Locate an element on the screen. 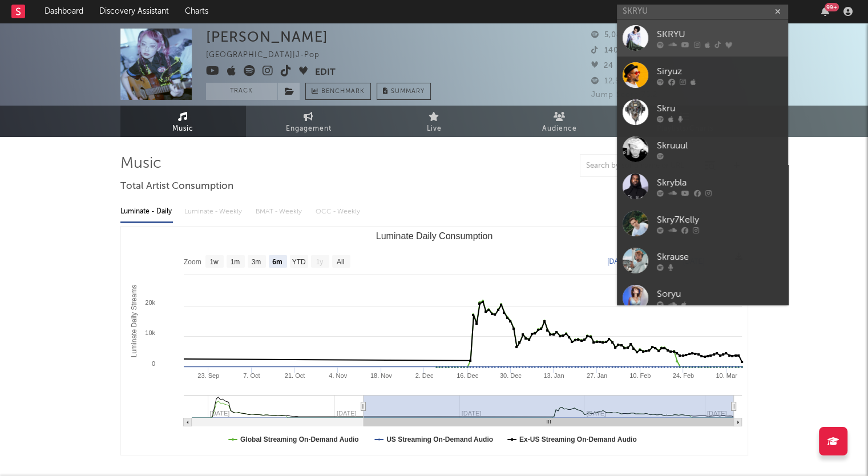 Image resolution: width=868 pixels, height=476 pixels. text: Zoom is located at coordinates (193, 262).